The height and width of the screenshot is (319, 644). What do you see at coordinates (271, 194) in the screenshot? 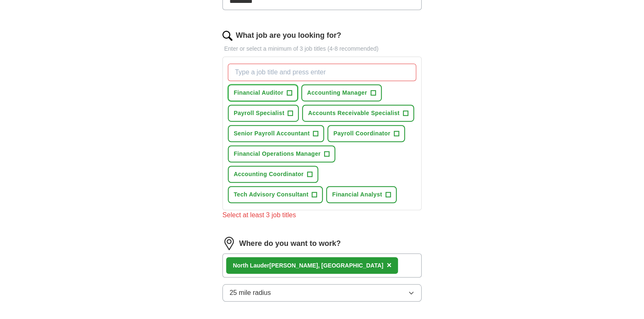
I see `span: Tech Advisory Consultant` at bounding box center [271, 194].